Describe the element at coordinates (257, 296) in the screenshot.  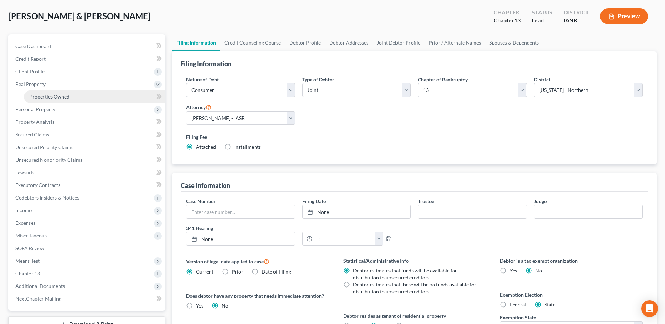
I see `label: Does debtor have any property that needs immediate attention?` at that location.